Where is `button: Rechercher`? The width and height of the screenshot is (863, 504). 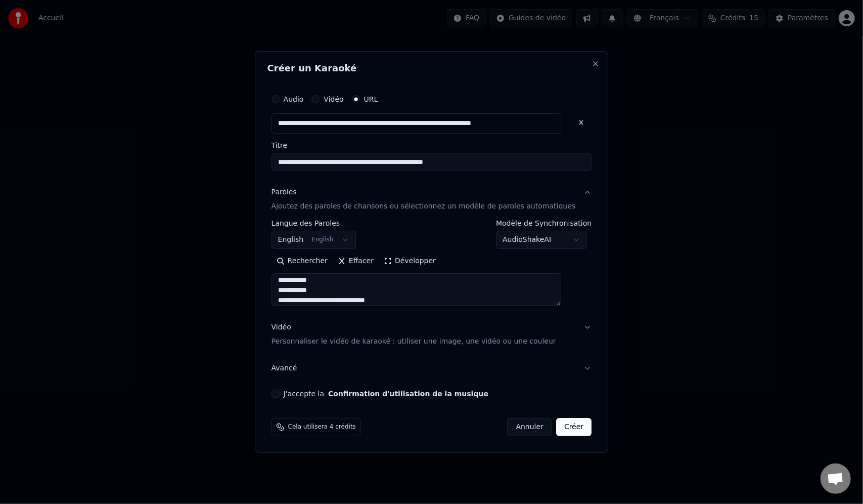
button: Rechercher is located at coordinates (302, 261).